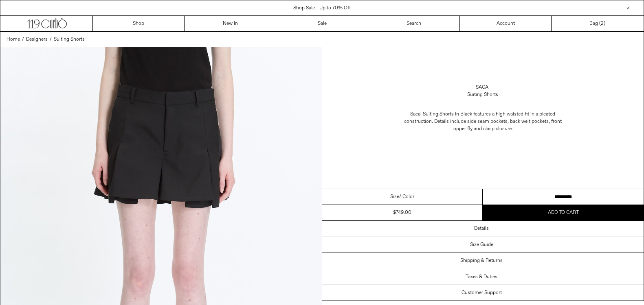 This screenshot has height=305, width=644. Describe the element at coordinates (563, 213) in the screenshot. I see `span: Add to cart` at that location.